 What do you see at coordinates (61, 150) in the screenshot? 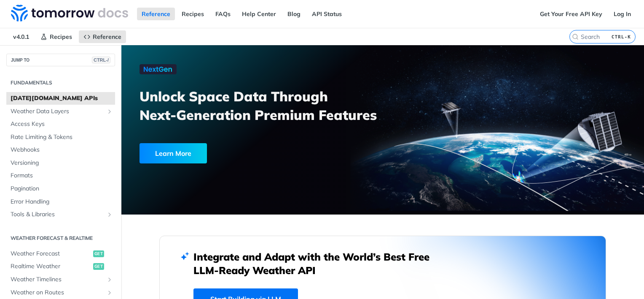
I see `a: Webhooks` at bounding box center [61, 150].